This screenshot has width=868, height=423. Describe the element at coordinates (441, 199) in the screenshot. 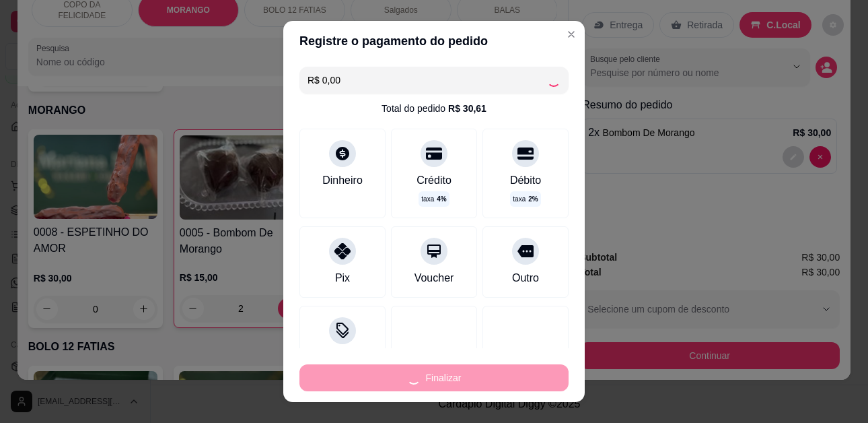

I see `span: 4 %` at that location.